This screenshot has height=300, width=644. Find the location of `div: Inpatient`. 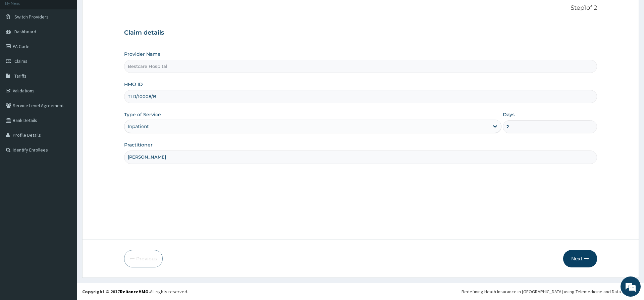

div: Inpatient is located at coordinates (138, 126).